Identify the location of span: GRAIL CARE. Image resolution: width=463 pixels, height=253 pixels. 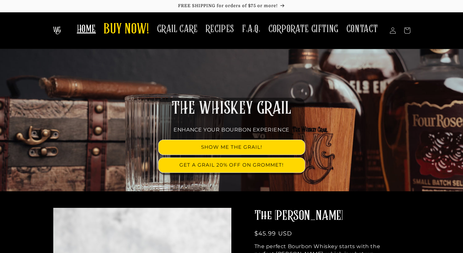
(177, 29).